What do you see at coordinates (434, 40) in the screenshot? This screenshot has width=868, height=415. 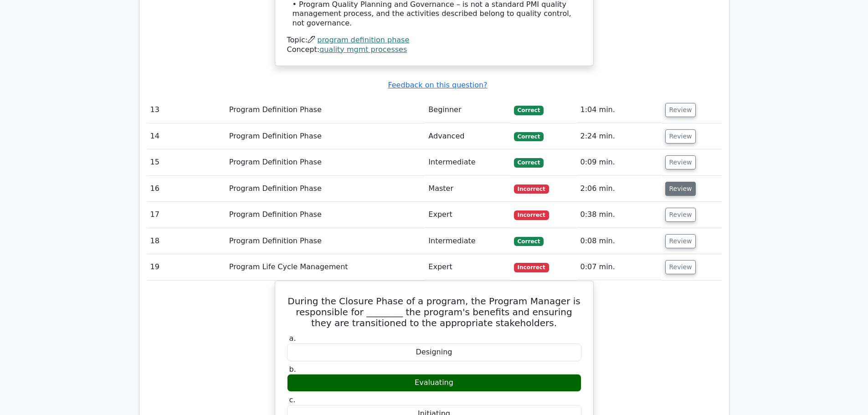 I see `div: Topic:` at bounding box center [434, 40].